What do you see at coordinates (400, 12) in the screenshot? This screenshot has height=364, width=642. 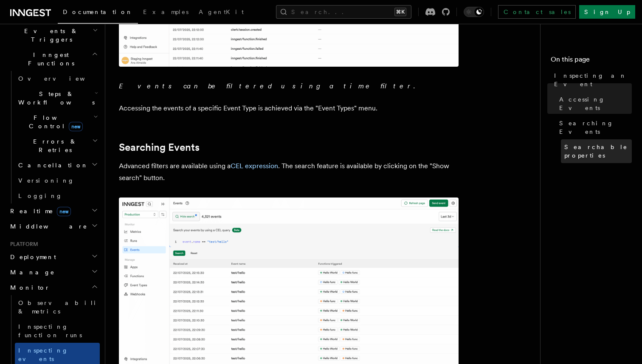 I see `kbd: ⌘K` at bounding box center [400, 12].